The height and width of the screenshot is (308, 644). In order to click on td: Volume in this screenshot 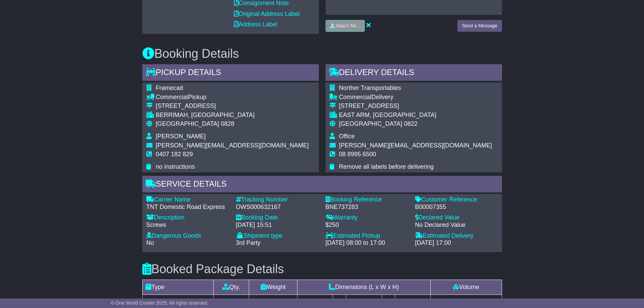, I will do `click(466, 287)`.